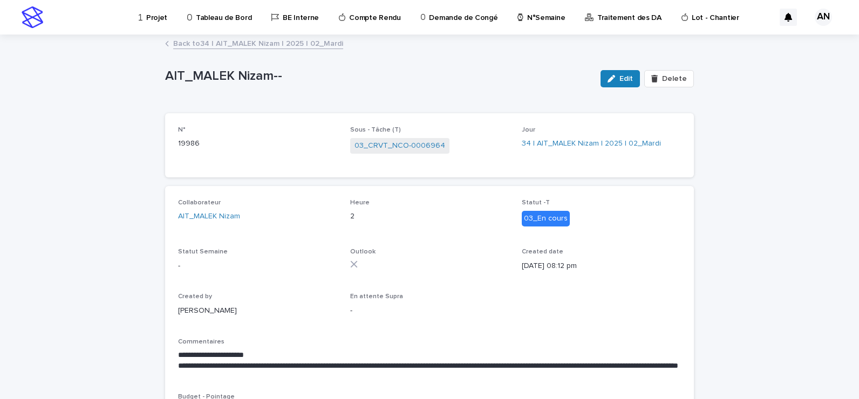 The width and height of the screenshot is (859, 399). I want to click on span: Heure, so click(360, 203).